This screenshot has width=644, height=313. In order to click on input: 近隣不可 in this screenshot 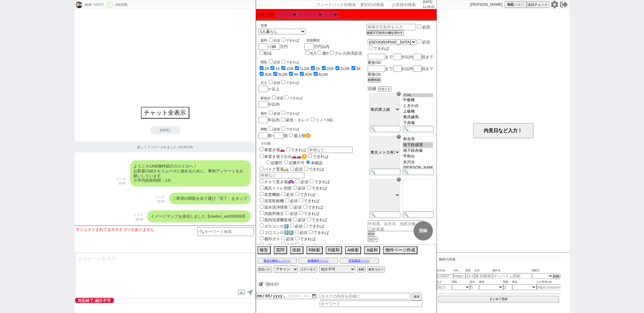, I will do `click(286, 162)`.